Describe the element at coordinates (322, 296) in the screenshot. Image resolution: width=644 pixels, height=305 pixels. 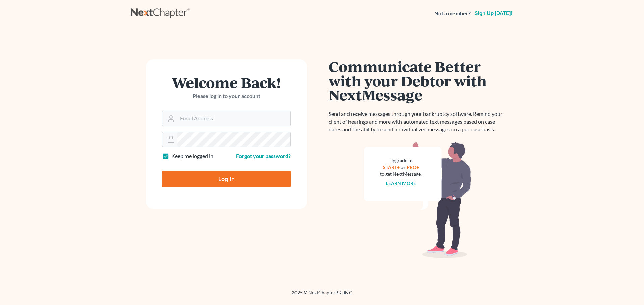
I see `div: 2025 © NextChapterBK, INC` at that location.